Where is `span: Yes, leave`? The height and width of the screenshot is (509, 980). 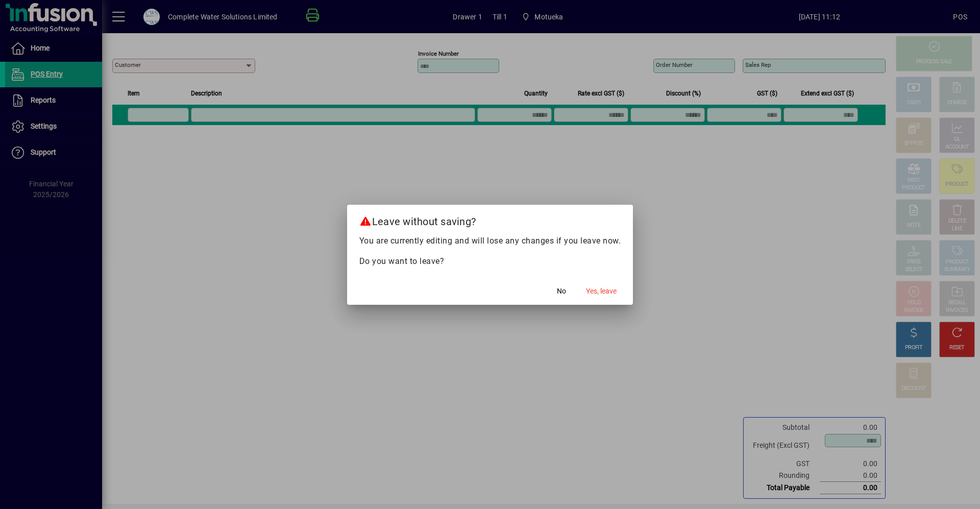
span: Yes, leave is located at coordinates (601, 291).